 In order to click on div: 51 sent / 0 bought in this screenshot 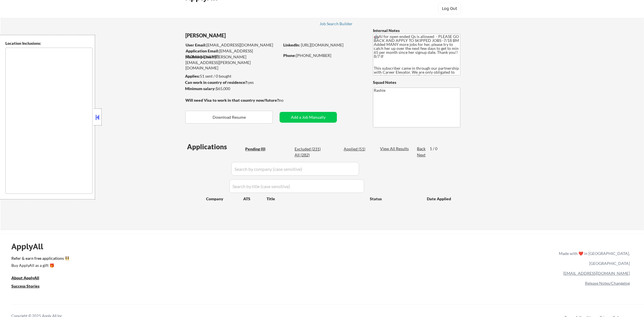, I will do `click(232, 76)`.